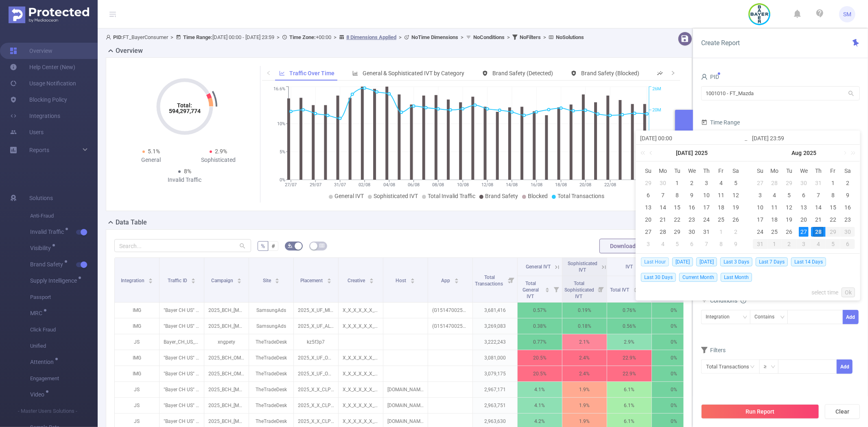 This screenshot has height=427, width=868. What do you see at coordinates (818, 183) in the screenshot?
I see `div: 31` at bounding box center [818, 183].